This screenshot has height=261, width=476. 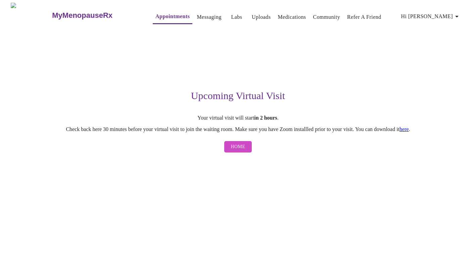 What do you see at coordinates (209, 17) in the screenshot?
I see `a: Messaging` at bounding box center [209, 17].